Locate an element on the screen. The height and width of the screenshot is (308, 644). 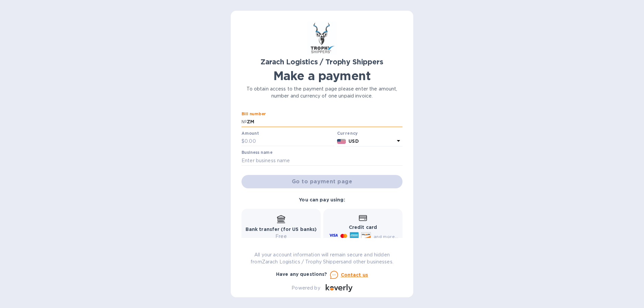
h1: Make a payment is located at coordinates (322, 76).